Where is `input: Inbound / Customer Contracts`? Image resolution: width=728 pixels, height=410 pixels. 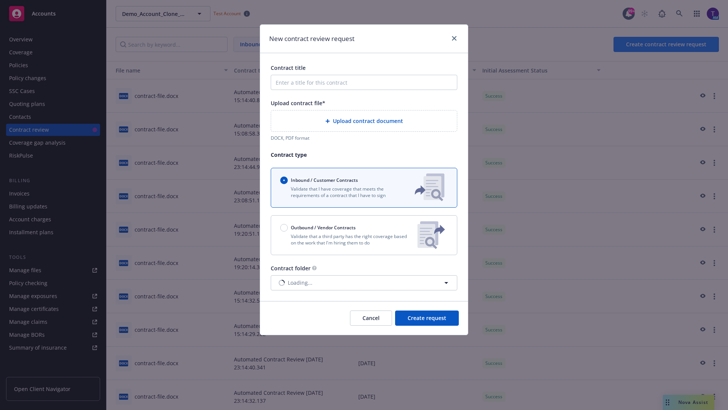
input: Inbound / Customer Contracts is located at coordinates (284, 180).